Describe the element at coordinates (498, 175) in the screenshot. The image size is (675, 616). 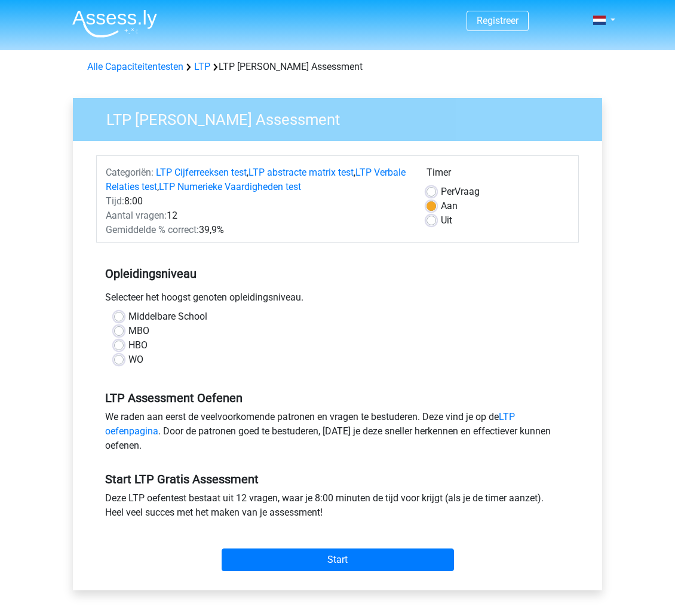
I see `div: Timer` at that location.